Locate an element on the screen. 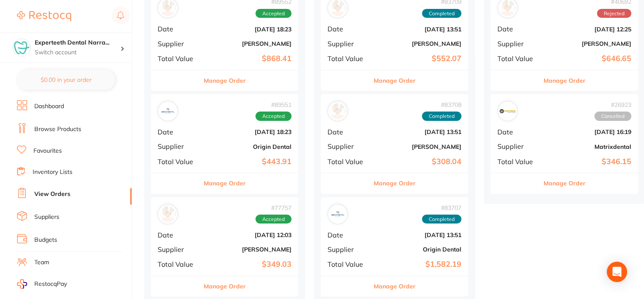 The width and height of the screenshot is (644, 299). span: RestocqPay is located at coordinates (50, 284).